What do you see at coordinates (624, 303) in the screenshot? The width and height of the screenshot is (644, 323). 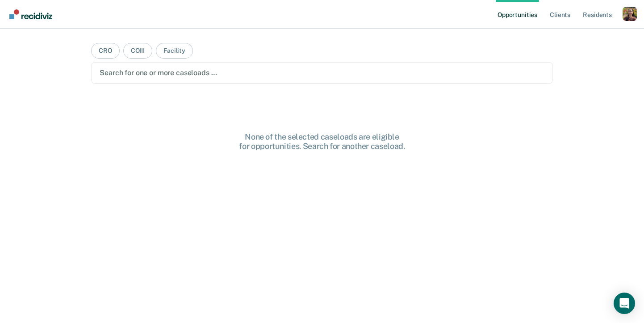 I see `div: Open Intercom Messenger` at bounding box center [624, 303].